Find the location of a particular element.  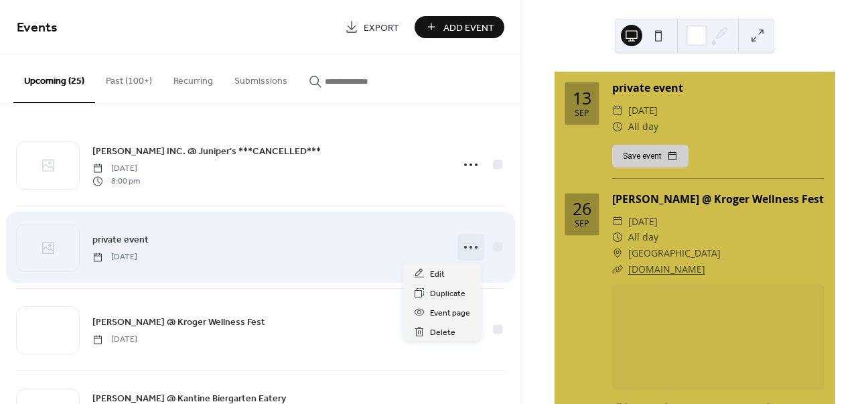

span: Export is located at coordinates (381, 27).